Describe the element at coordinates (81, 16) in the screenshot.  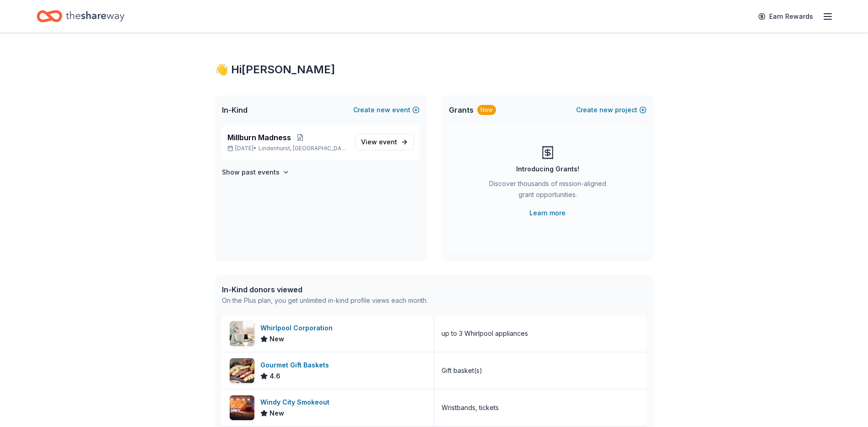
I see `a: Home` at that location.